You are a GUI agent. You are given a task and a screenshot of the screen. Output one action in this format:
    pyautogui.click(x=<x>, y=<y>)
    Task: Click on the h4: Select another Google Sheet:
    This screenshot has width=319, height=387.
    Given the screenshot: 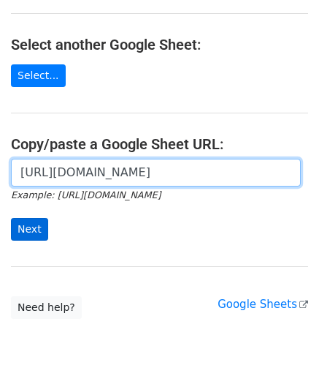 What is the action you would take?
    pyautogui.click(x=159, y=45)
    